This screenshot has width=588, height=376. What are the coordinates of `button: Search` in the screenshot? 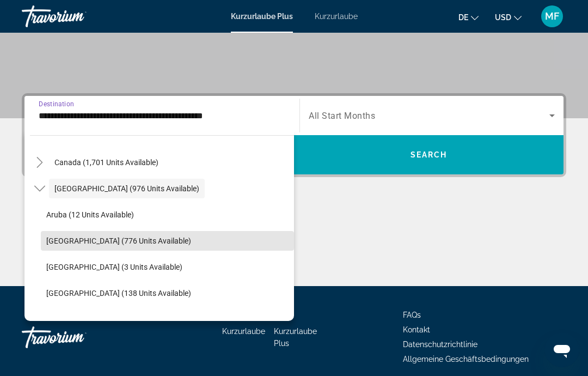 It's located at (429, 155).